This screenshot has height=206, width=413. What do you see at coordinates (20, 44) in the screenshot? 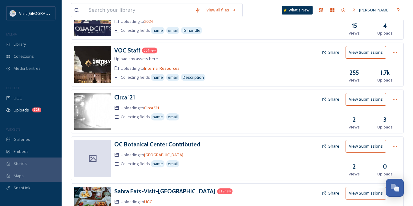
I see `span: Library` at bounding box center [20, 44].